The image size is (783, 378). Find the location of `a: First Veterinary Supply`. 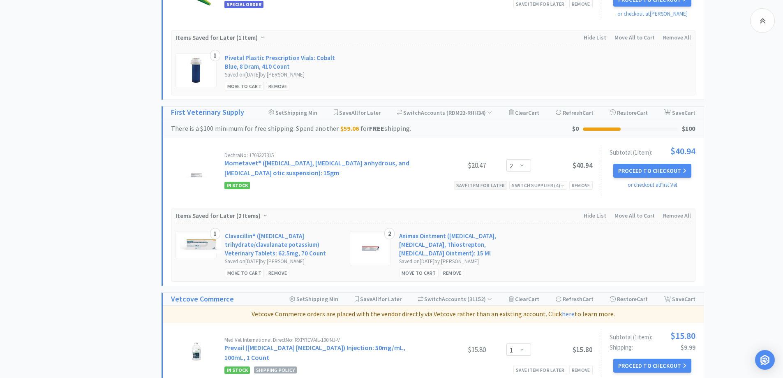

a: First Veterinary Supply is located at coordinates (208, 112).